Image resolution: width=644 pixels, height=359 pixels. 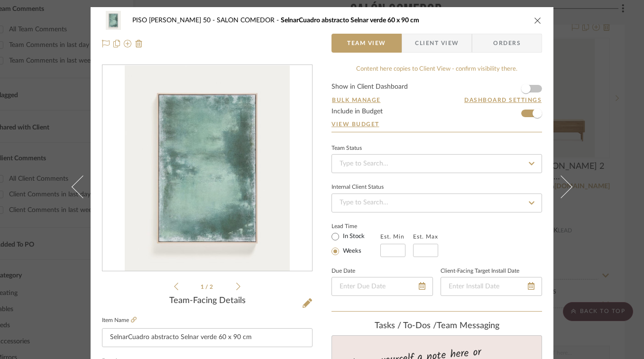 What do you see at coordinates (480, 271) in the screenshot?
I see `label: Client-Facing Target Install Date` at bounding box center [480, 271].